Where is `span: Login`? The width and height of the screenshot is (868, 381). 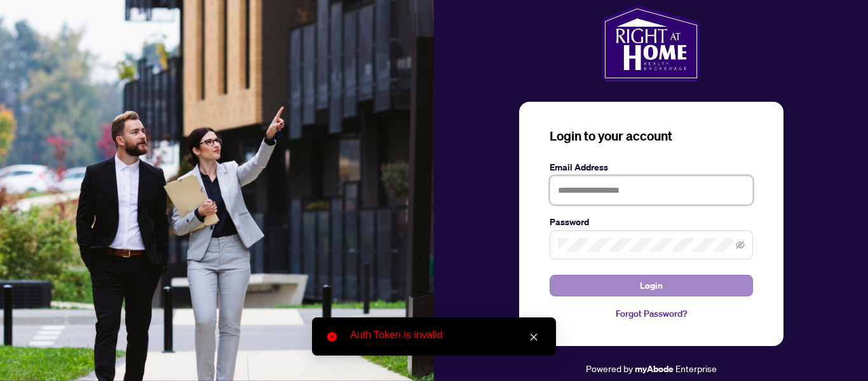 span: Login is located at coordinates (651, 285).